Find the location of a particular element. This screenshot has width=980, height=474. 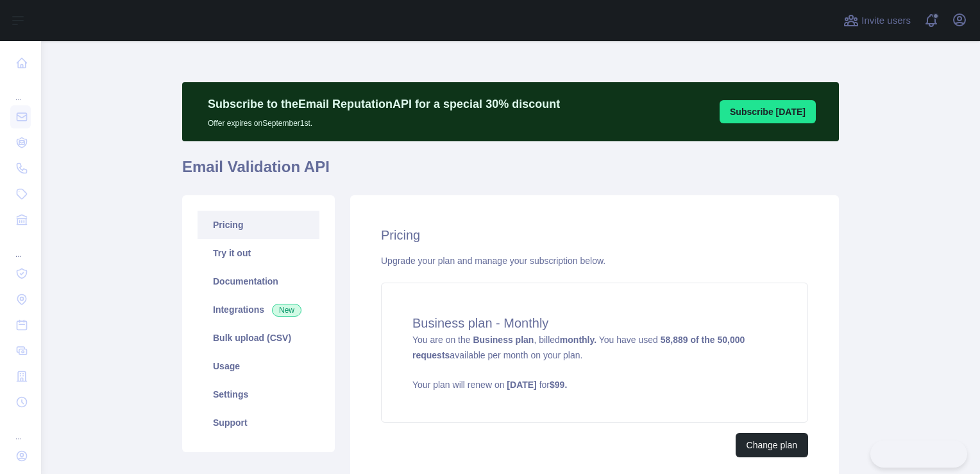

a: Try it out is located at coordinates (259, 253).